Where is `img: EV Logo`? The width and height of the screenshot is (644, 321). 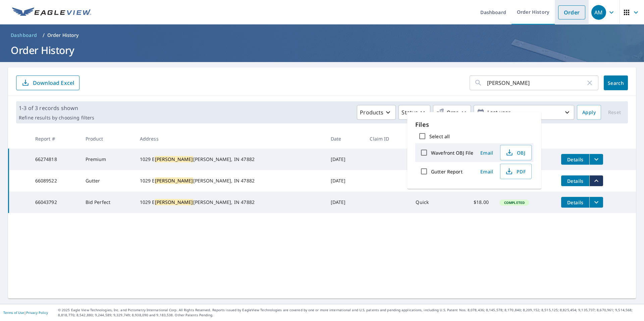 img: EV Logo is located at coordinates (52, 12).